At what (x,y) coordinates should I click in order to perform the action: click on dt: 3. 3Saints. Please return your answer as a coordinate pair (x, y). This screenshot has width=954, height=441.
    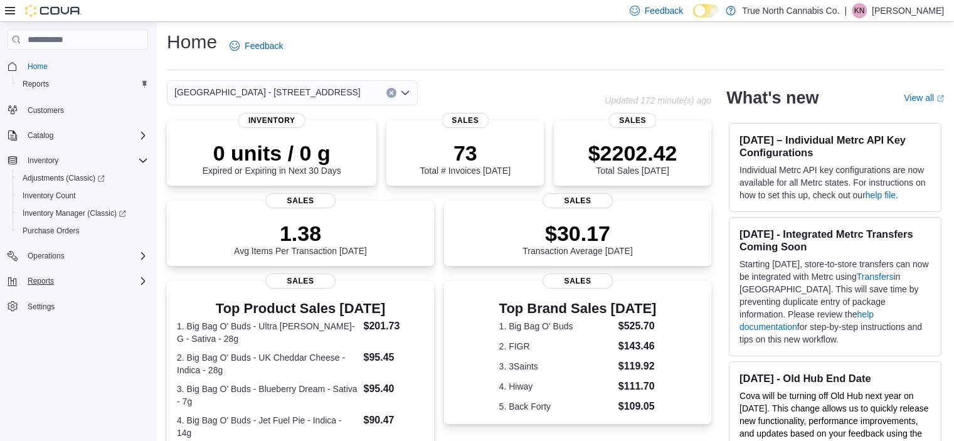
    Looking at the image, I should click on (556, 366).